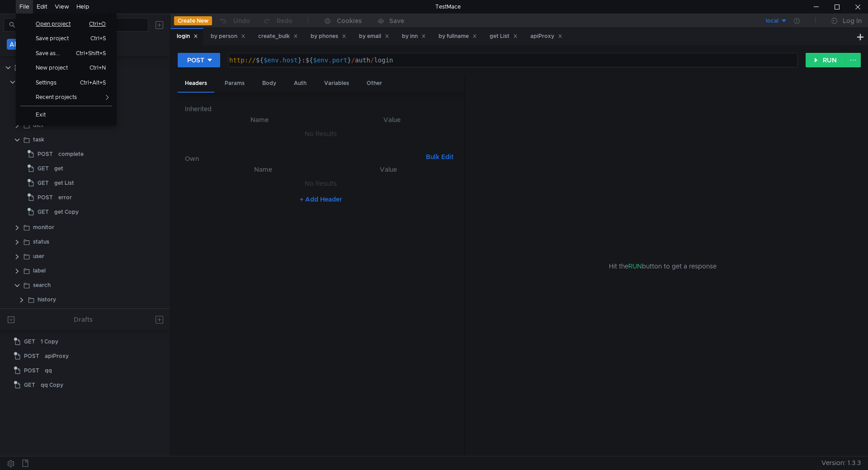 This screenshot has width=868, height=470. What do you see at coordinates (374, 36) in the screenshot?
I see `div: by email` at bounding box center [374, 36].